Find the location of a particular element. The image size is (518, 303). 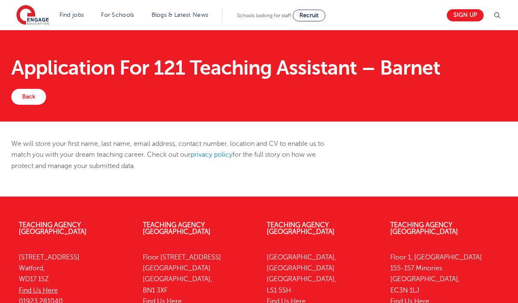

h1: Application For 121 Teaching Assistant – Barnet is located at coordinates (259, 68).